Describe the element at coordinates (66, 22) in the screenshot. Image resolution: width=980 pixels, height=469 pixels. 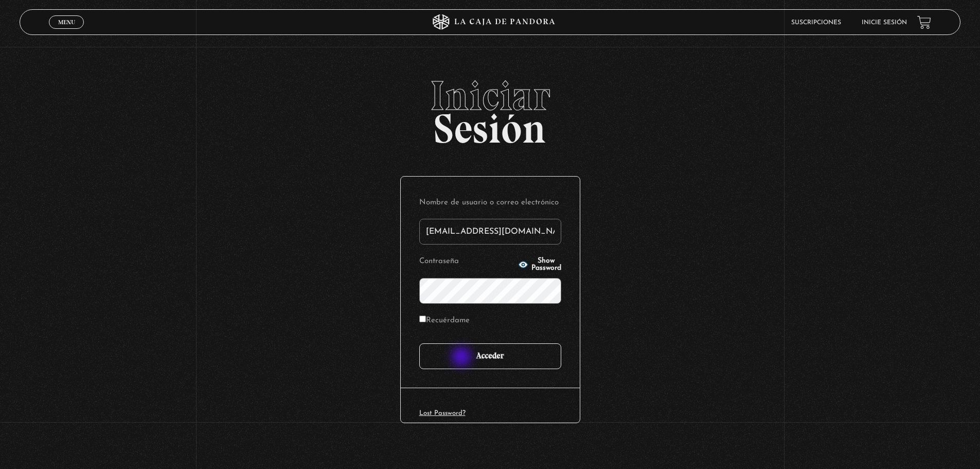
I see `span: Menu` at that location.